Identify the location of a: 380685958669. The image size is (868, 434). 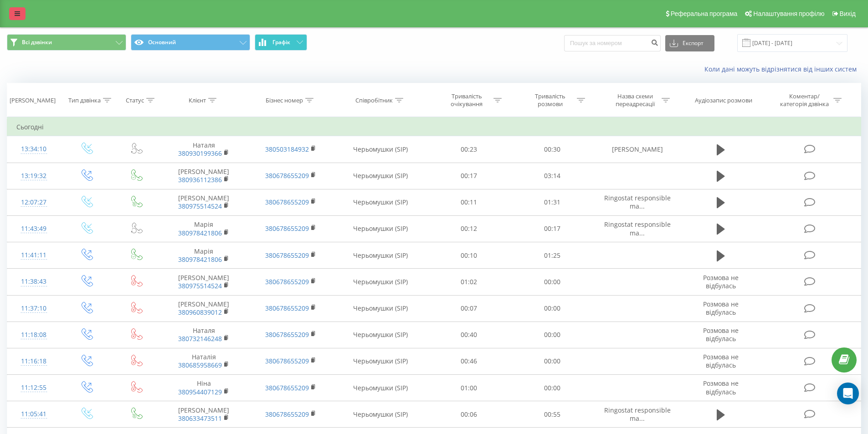
(200, 365).